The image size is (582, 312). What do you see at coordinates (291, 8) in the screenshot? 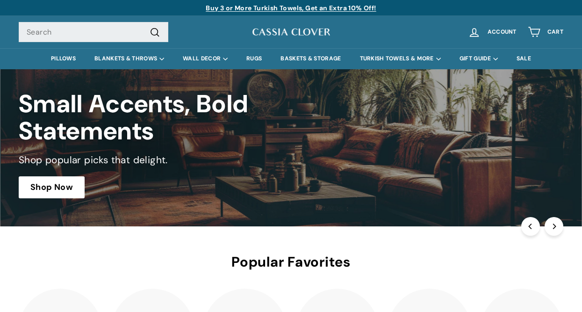
I see `a: Buy 3 or More Turkish Towels, Get an Extra 10% Off!` at bounding box center [291, 8].